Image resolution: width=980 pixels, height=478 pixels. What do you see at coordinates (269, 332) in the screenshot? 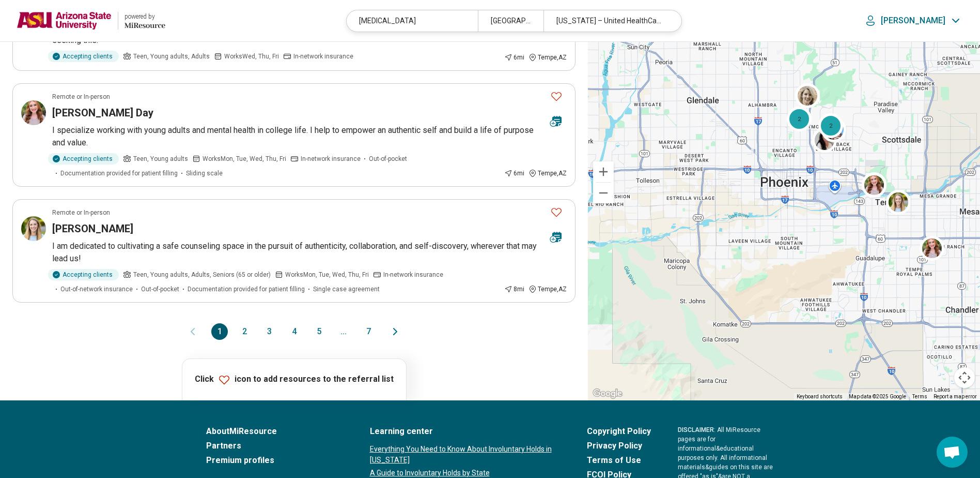
I see `button: 3` at bounding box center [269, 332].